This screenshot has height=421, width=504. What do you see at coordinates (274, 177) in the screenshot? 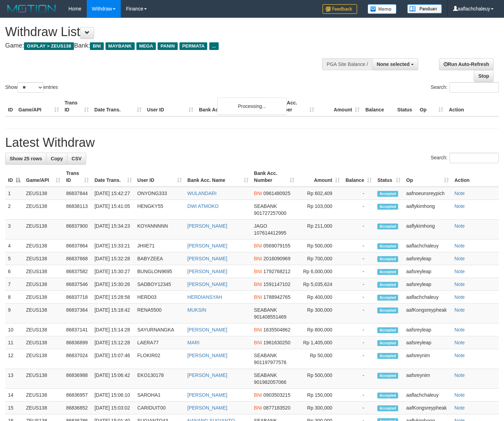
I see `th: Bank Acc. Number: activate to sort column ascending` at bounding box center [274, 177].